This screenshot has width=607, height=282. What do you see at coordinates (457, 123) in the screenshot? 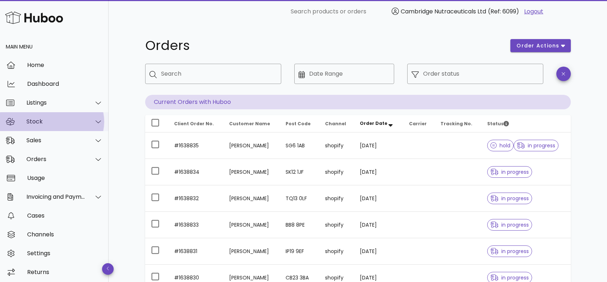
I see `span: Tracking No.` at bounding box center [457, 123].